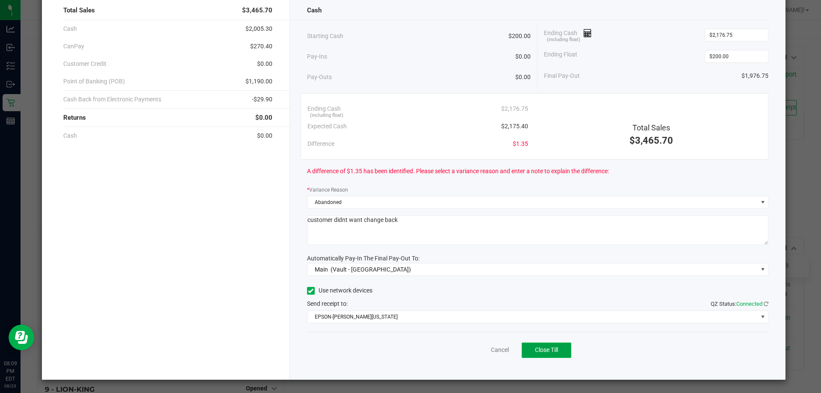  What do you see at coordinates (458, 171) in the screenshot?
I see `span: A difference of $1.35 has been identified. Please select a variance reason and enter a note to ex...` at bounding box center [458, 171].